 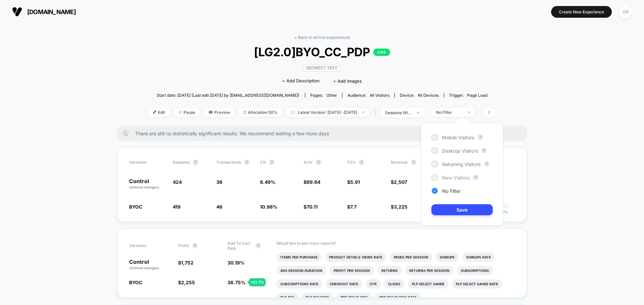 I want to click on button: Create New Experience, so click(x=581, y=12).